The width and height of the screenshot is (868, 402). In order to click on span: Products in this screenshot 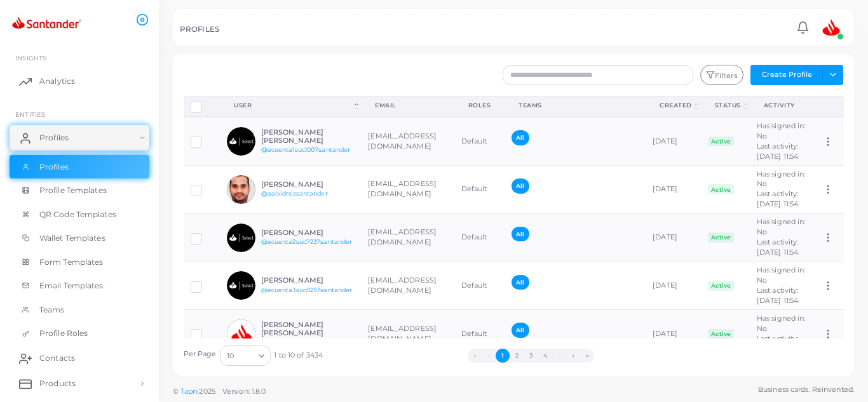, I will do `click(57, 383)`.